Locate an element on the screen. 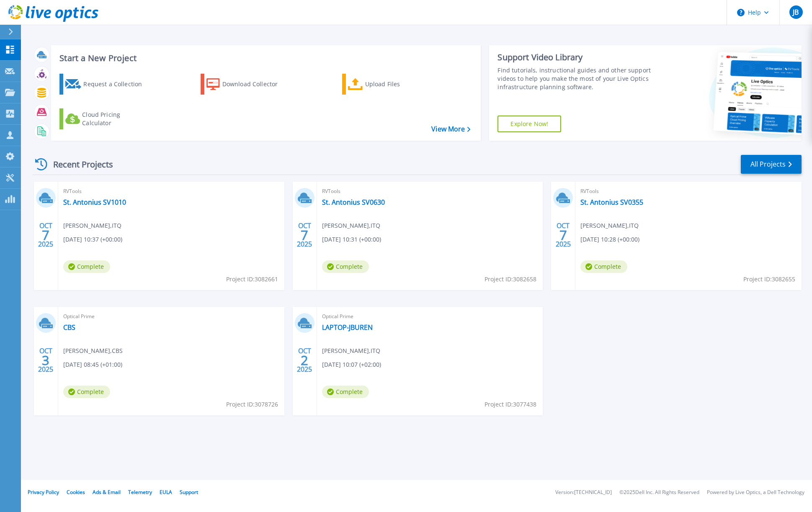 This screenshot has height=512, width=812. a: Ads & Email is located at coordinates (107, 493).